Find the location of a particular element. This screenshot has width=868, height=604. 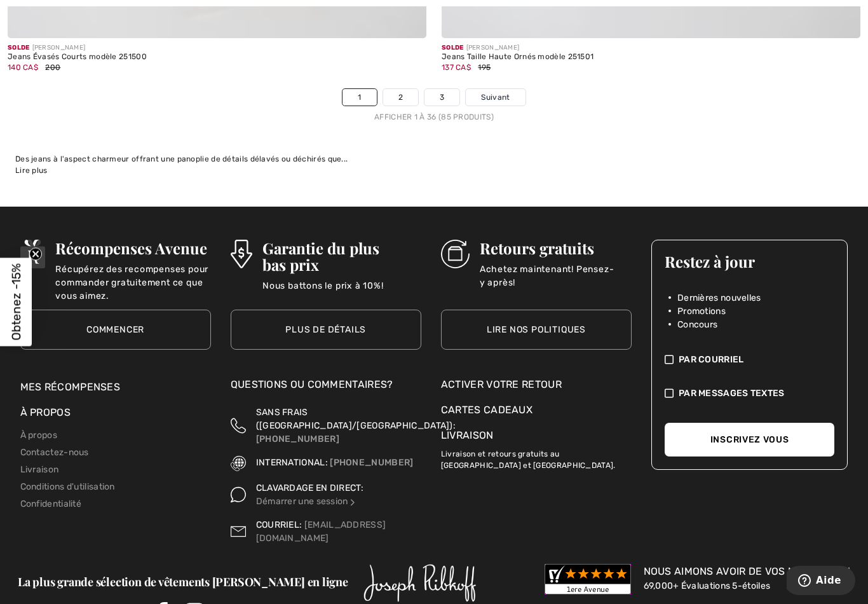

div: Activer votre retour is located at coordinates (536, 385).